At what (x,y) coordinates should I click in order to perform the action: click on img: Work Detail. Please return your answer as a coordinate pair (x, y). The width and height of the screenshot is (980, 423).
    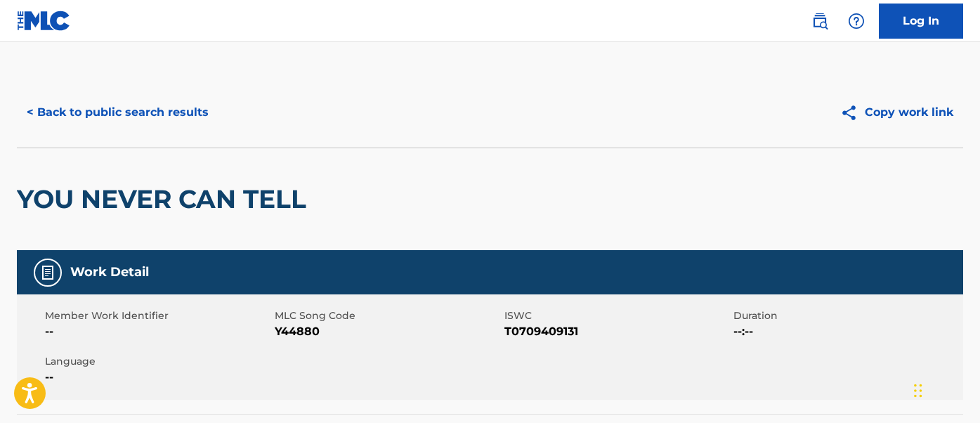
    Looking at the image, I should click on (48, 273).